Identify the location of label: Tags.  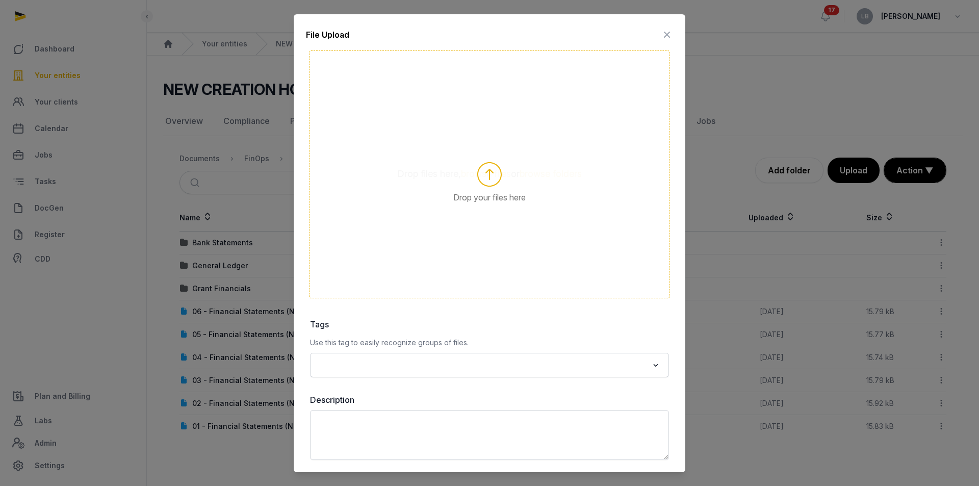
(490, 324).